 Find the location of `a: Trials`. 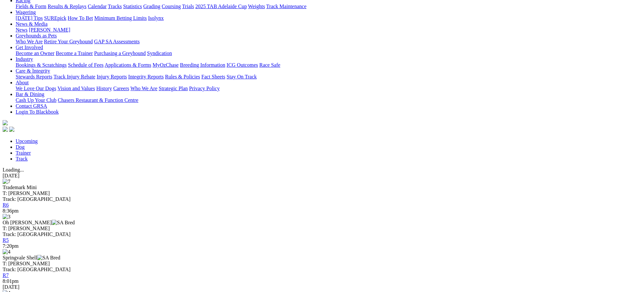

a: Trials is located at coordinates (188, 6).